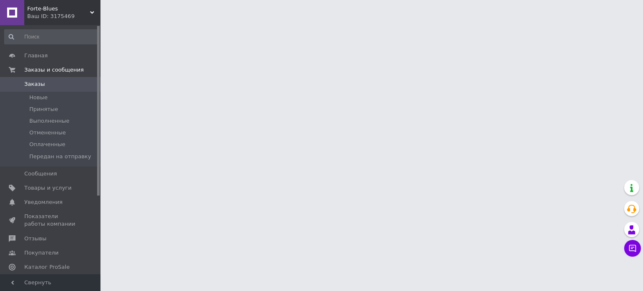  I want to click on span: Главная, so click(36, 56).